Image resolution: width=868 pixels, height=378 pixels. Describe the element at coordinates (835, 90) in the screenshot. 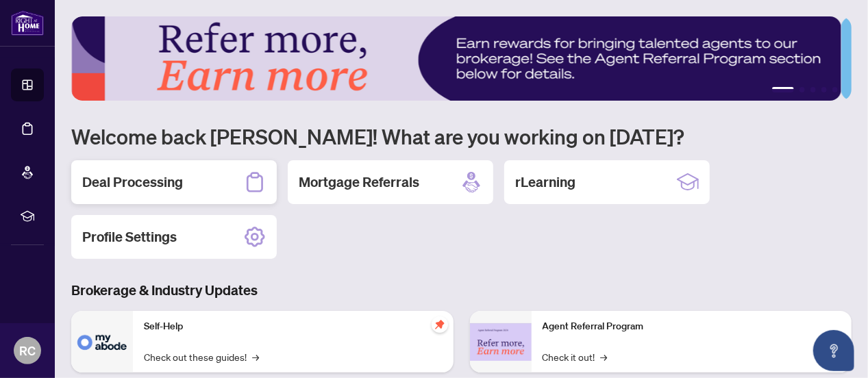

I see `button: 5` at that location.